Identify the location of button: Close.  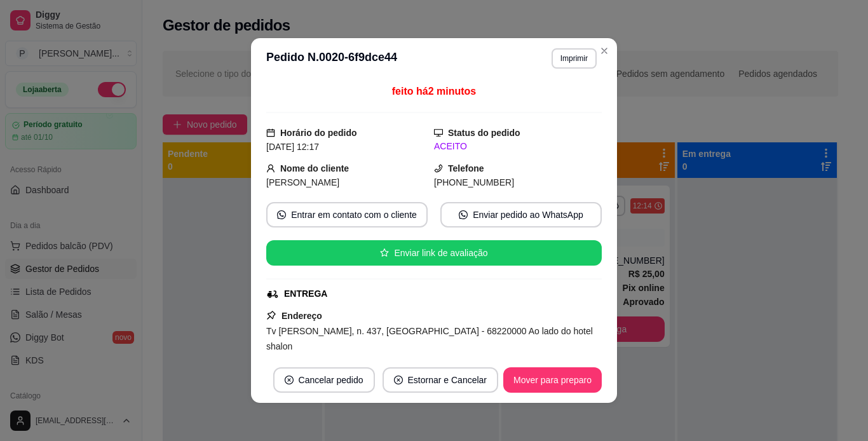
(604, 51).